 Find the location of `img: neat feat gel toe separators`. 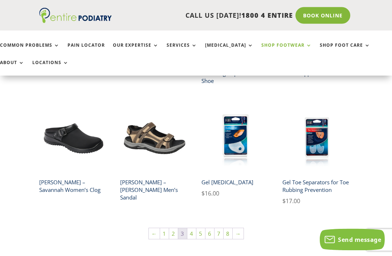

img: neat feat gel toe separators is located at coordinates (317, 139).